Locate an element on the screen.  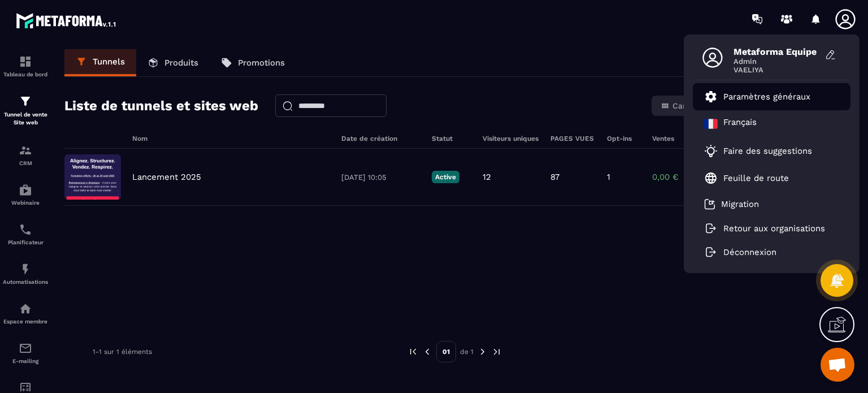
h6: Ventes is located at coordinates (680, 138).